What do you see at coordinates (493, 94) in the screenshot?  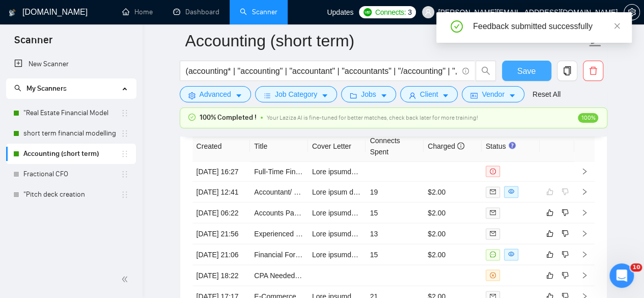 I see `span: Vendor` at bounding box center [493, 94].